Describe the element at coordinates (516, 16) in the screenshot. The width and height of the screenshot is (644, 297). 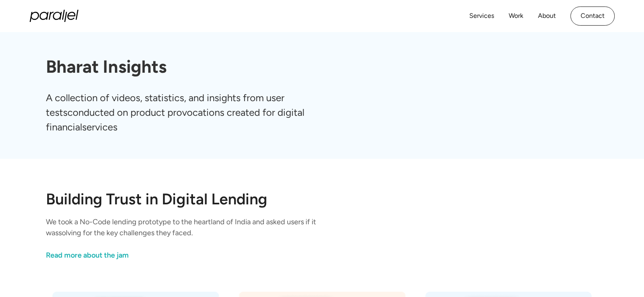
I see `a: Work` at that location.